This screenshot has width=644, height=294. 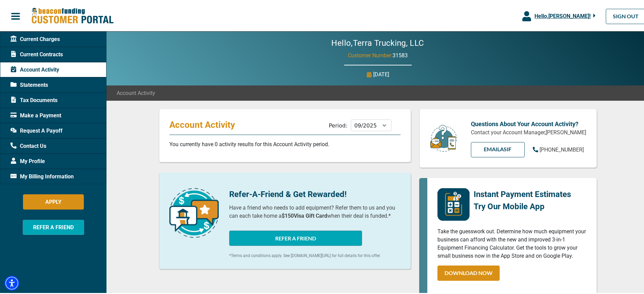 What do you see at coordinates (53, 201) in the screenshot?
I see `button: APPLY` at bounding box center [53, 201].